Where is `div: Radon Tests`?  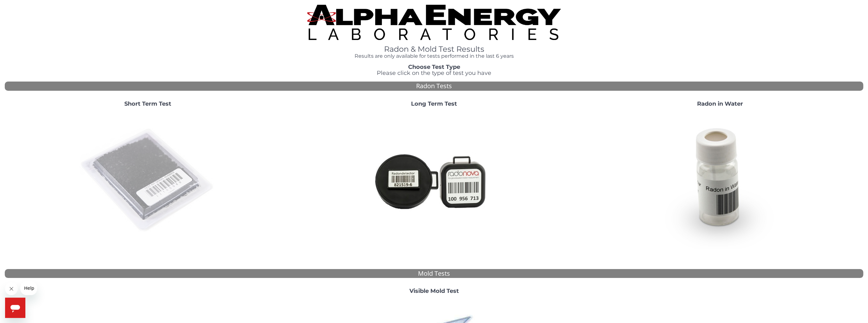
div: Radon Tests is located at coordinates (434, 86).